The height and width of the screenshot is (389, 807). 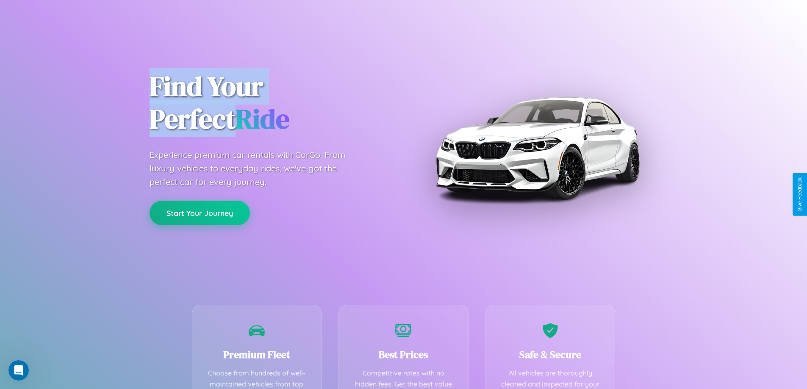 What do you see at coordinates (257, 355) in the screenshot?
I see `h3: Premium Fleet` at bounding box center [257, 355].